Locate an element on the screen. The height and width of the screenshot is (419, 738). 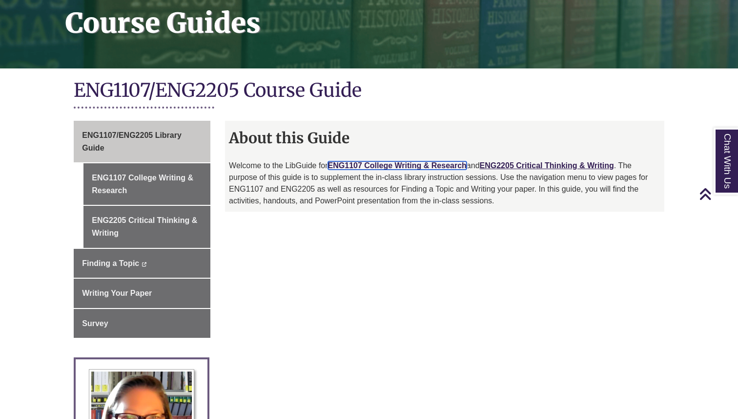
div: Guide Page Menu is located at coordinates (142, 229).